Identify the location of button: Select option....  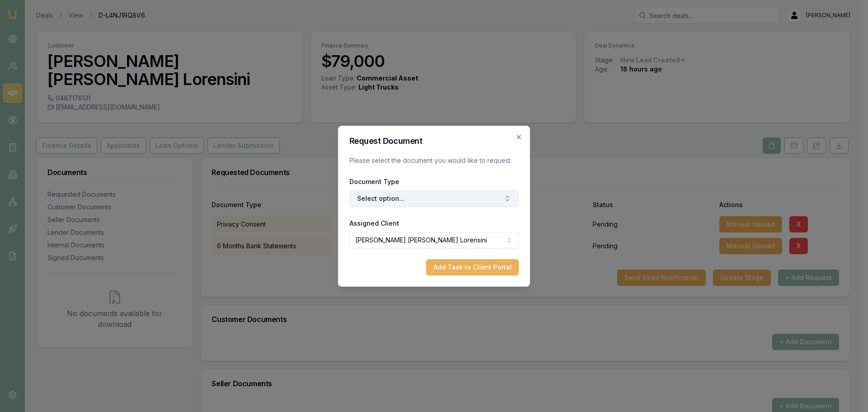
(434, 198).